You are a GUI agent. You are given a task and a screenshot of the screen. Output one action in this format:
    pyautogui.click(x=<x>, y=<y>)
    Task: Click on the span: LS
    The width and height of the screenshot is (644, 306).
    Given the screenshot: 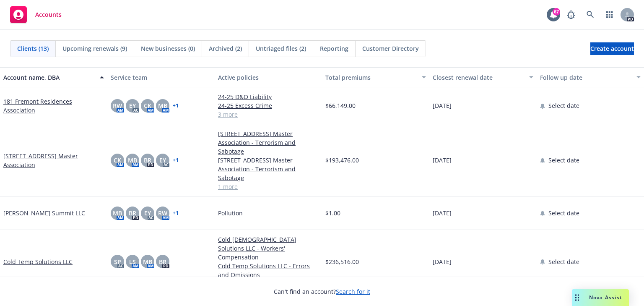 What is the action you would take?
    pyautogui.click(x=132, y=262)
    